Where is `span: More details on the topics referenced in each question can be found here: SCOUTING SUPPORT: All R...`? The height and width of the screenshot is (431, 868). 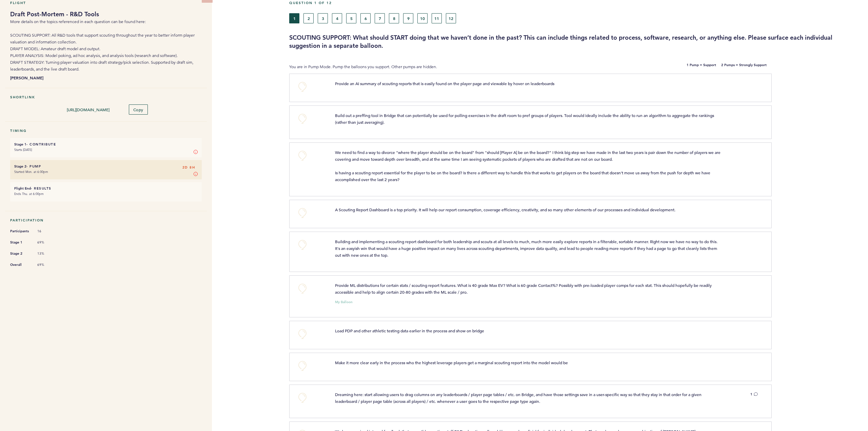
span: More details on the topics referenced in each question can be found here: SCOUTING SUPPORT: All R... is located at coordinates (103, 45).